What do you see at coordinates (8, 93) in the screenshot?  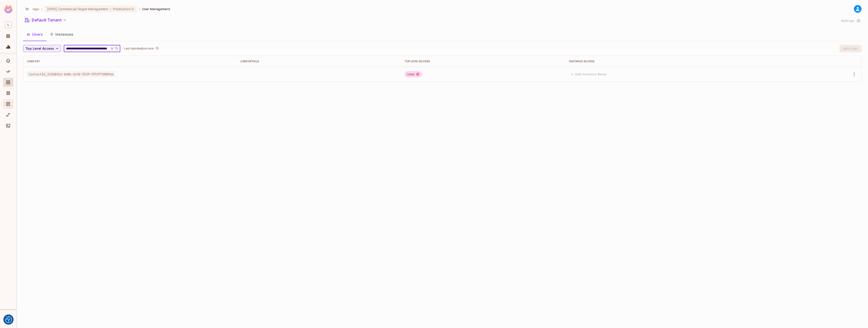 I see `div: Elements` at bounding box center [8, 93].